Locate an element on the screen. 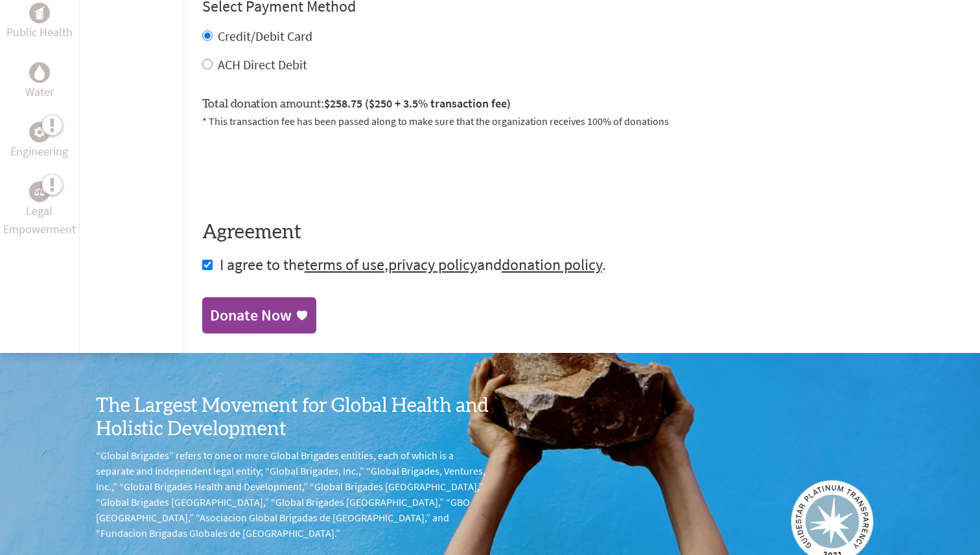 This screenshot has width=980, height=555. a: terms of use is located at coordinates (344, 264).